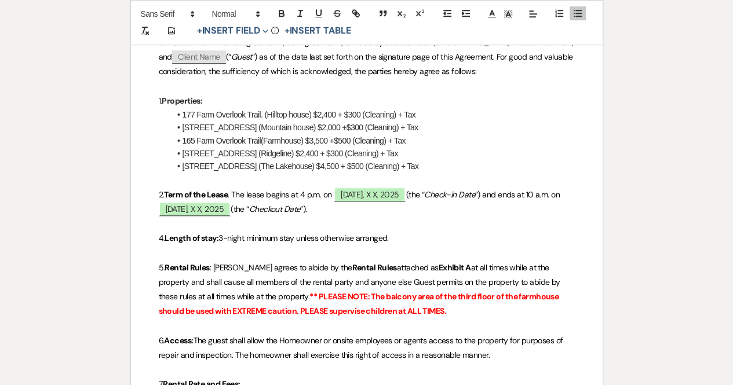 The width and height of the screenshot is (733, 385). I want to click on strong: Term of the Lease, so click(195, 195).